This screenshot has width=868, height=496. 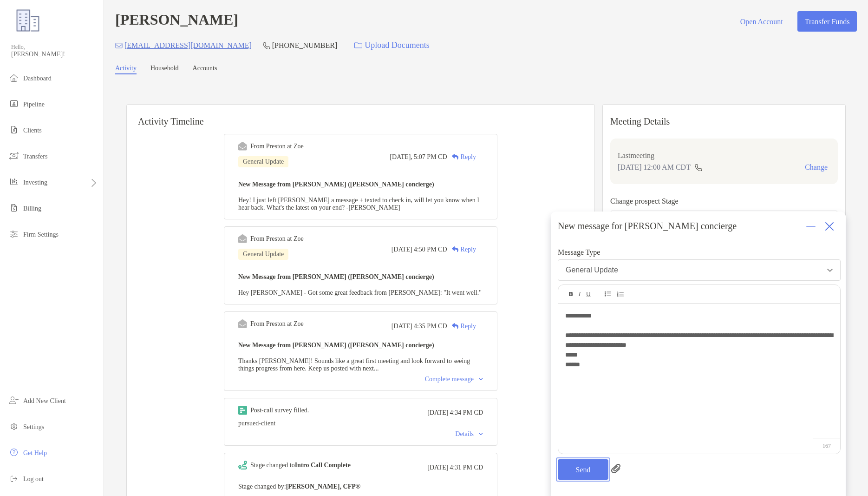 What do you see at coordinates (205, 69) in the screenshot?
I see `a: Accounts` at bounding box center [205, 69].